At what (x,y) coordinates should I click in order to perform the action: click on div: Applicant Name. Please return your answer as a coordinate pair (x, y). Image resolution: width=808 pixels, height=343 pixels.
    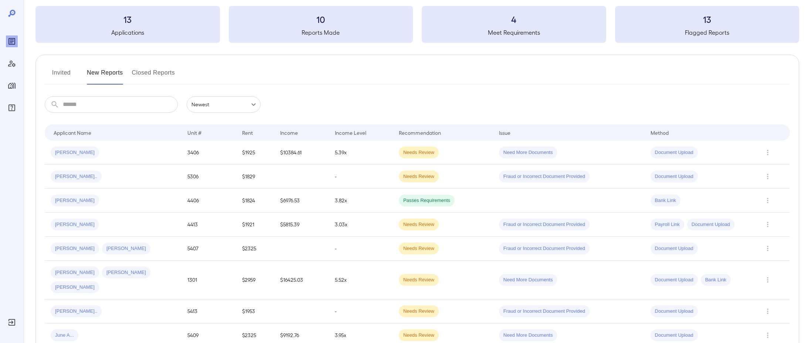
    Looking at the image, I should click on (72, 133).